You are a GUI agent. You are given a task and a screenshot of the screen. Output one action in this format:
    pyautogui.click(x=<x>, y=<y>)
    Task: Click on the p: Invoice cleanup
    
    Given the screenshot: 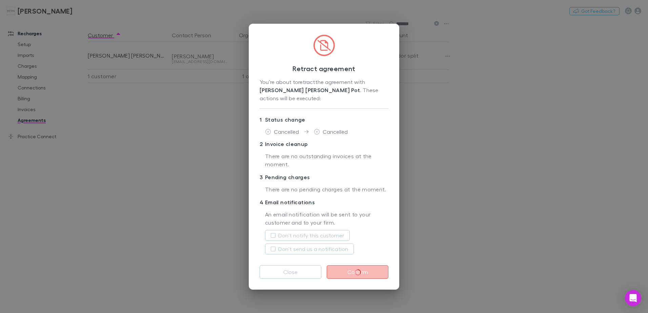 What is the action you would take?
    pyautogui.click(x=324, y=144)
    